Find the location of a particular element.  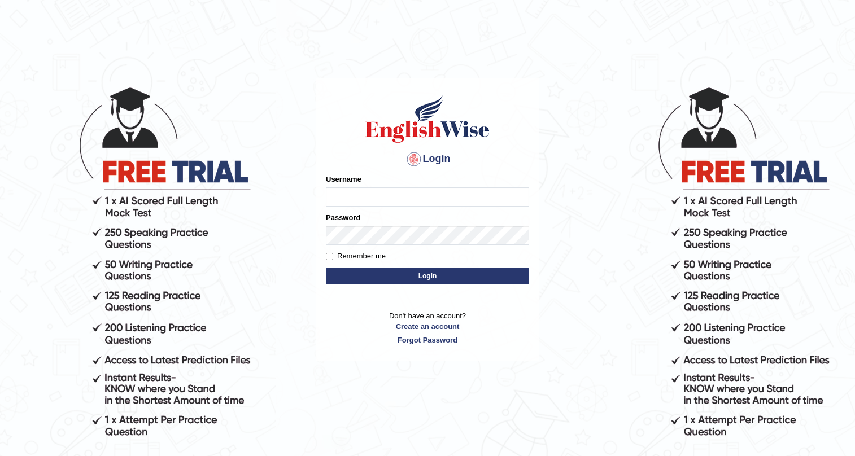

label: Password is located at coordinates (343, 217).